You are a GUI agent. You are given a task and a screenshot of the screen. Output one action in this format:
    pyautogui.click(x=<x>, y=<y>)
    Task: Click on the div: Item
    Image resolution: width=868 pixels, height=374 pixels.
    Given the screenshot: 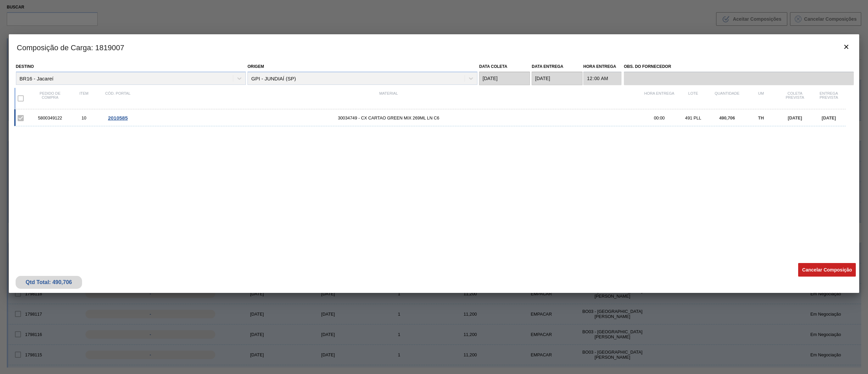 What is the action you would take?
    pyautogui.click(x=84, y=98)
    